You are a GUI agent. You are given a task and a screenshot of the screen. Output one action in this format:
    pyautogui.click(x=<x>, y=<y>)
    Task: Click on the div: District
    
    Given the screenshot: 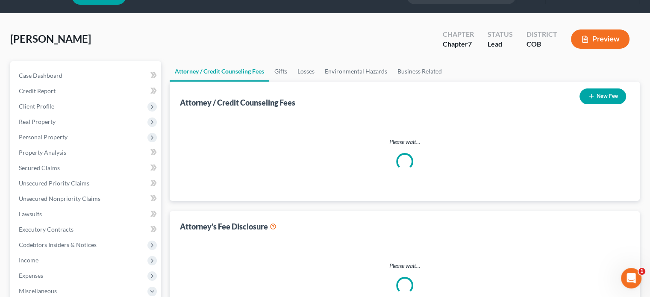 What is the action you would take?
    pyautogui.click(x=542, y=34)
    